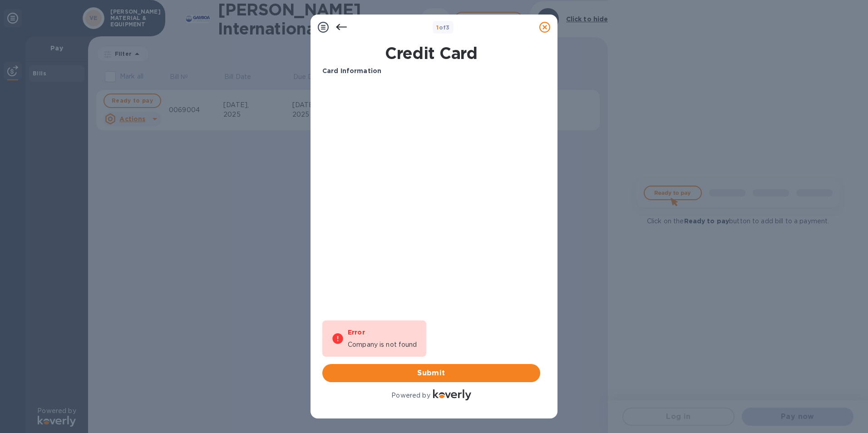 Image resolution: width=868 pixels, height=433 pixels. I want to click on p: Powered by, so click(410, 395).